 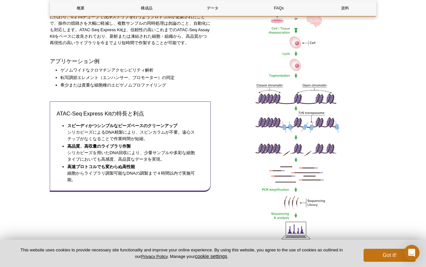 I want to click on img: ATAC-Seq Express Correlation Plot Data, so click(x=296, y=123).